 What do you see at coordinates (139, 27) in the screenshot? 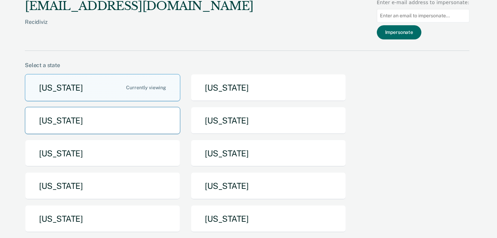
I see `div: Recidiviz` at bounding box center [139, 27].